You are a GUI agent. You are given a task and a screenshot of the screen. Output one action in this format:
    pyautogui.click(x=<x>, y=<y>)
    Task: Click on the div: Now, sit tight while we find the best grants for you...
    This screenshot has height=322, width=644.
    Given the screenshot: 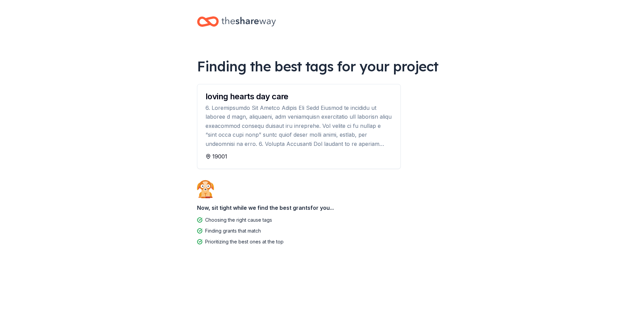 What is the action you would take?
    pyautogui.click(x=322, y=208)
    